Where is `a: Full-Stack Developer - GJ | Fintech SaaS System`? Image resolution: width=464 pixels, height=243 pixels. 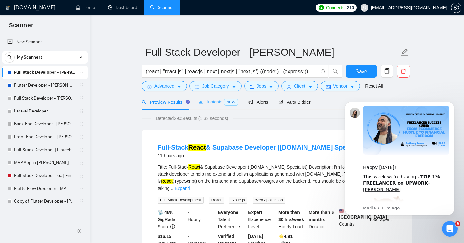
a: Full-Stack Developer - GJ | Fintech SaaS System is located at coordinates (45, 176).